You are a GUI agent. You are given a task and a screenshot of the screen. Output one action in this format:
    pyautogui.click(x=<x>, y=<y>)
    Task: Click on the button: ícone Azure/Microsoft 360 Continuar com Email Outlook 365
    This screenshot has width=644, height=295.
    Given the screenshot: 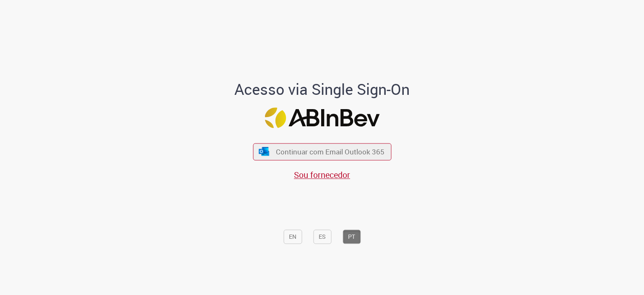 What is the action you would take?
    pyautogui.click(x=322, y=151)
    